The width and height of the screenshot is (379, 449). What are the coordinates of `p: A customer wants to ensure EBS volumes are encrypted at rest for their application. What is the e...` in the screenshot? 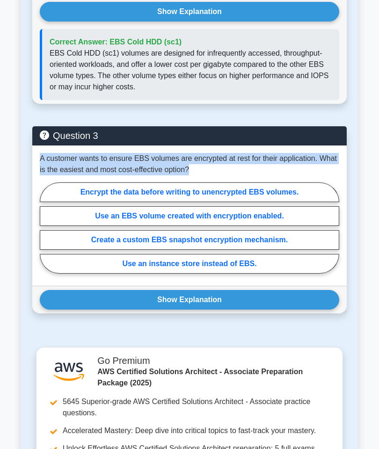 It's located at (190, 164).